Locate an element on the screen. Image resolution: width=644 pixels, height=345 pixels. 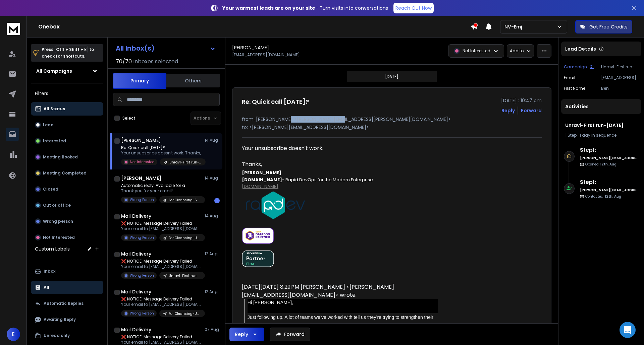
p: Out of office is located at coordinates (57, 205).